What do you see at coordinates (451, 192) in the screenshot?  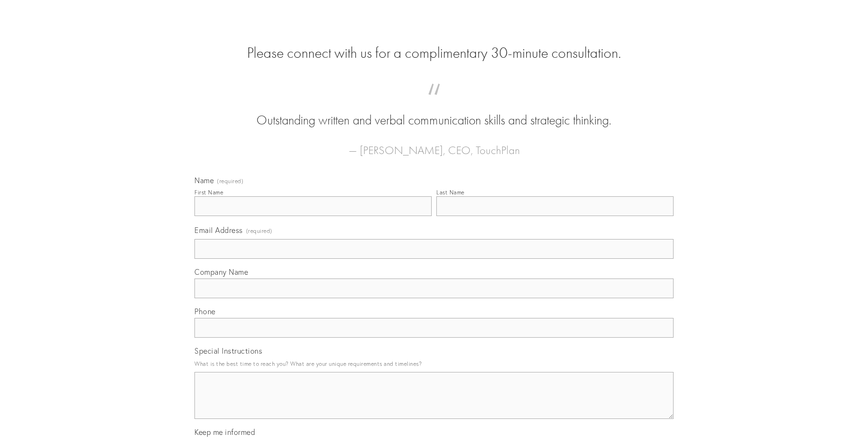 I see `div: Last Name` at bounding box center [451, 192].